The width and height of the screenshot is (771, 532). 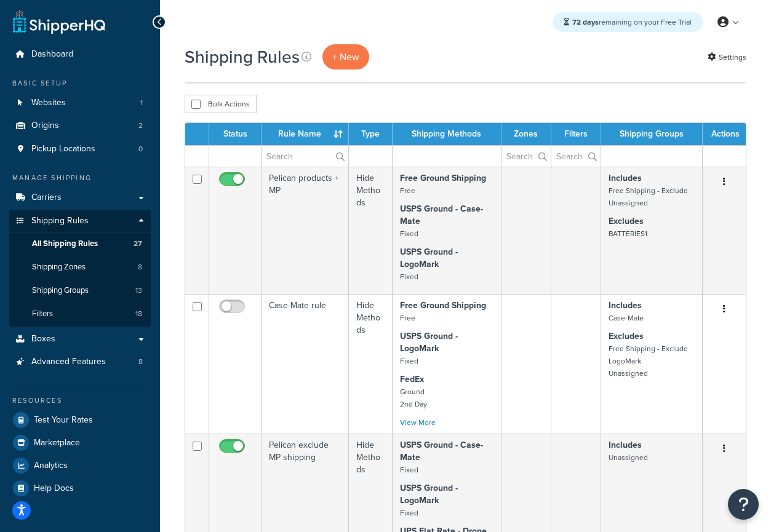 What do you see at coordinates (80, 443) in the screenshot?
I see `a: Marketplace` at bounding box center [80, 443].